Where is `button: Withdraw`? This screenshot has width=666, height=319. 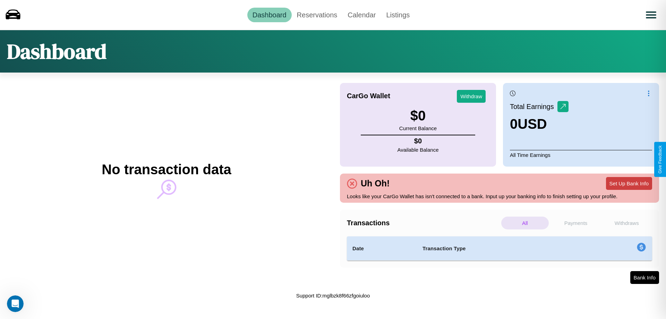 button: Withdraw is located at coordinates (471, 96).